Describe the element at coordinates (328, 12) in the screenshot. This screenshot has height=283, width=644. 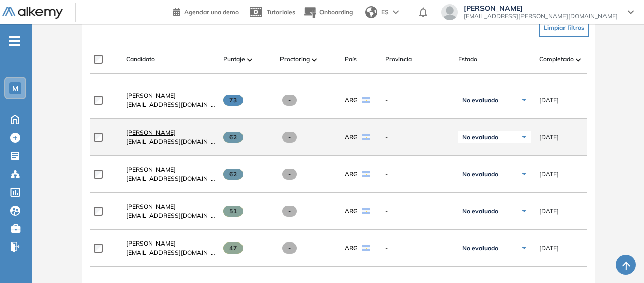
I see `button: Onboarding` at that location.